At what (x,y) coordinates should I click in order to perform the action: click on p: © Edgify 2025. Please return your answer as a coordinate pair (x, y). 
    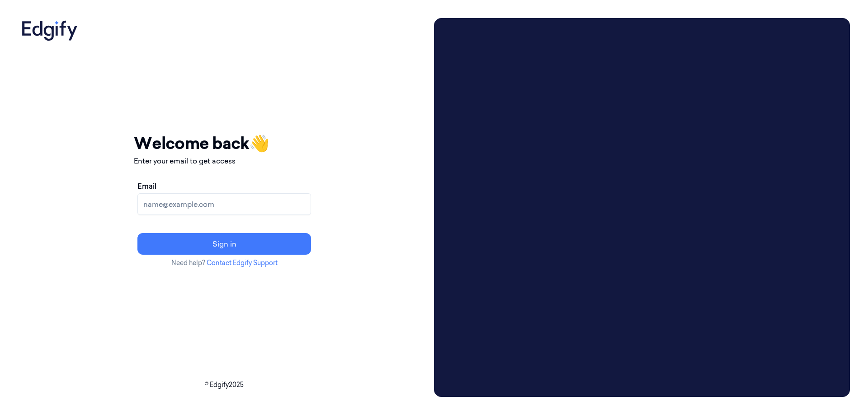
    Looking at the image, I should click on (224, 385).